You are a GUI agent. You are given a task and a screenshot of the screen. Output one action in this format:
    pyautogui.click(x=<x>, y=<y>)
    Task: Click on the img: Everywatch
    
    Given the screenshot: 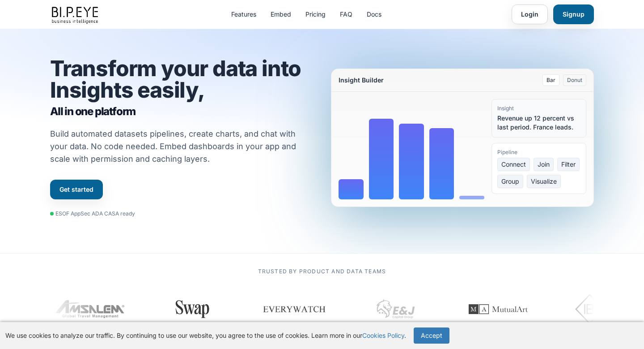 What is the action you would take?
    pyautogui.click(x=294, y=309)
    